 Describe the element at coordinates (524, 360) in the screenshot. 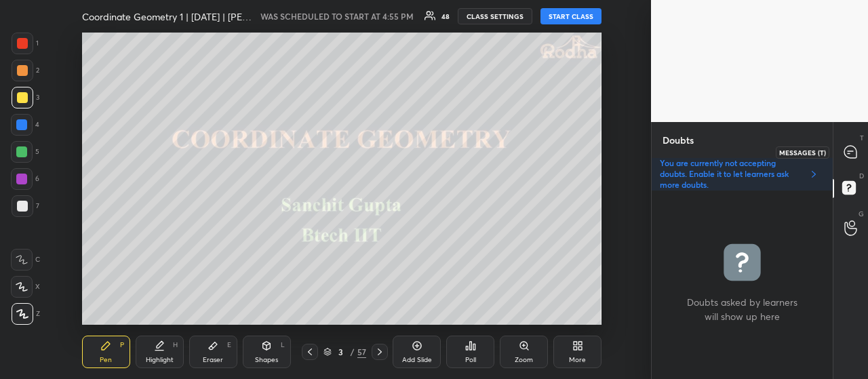

I see `div: Zoom` at that location.